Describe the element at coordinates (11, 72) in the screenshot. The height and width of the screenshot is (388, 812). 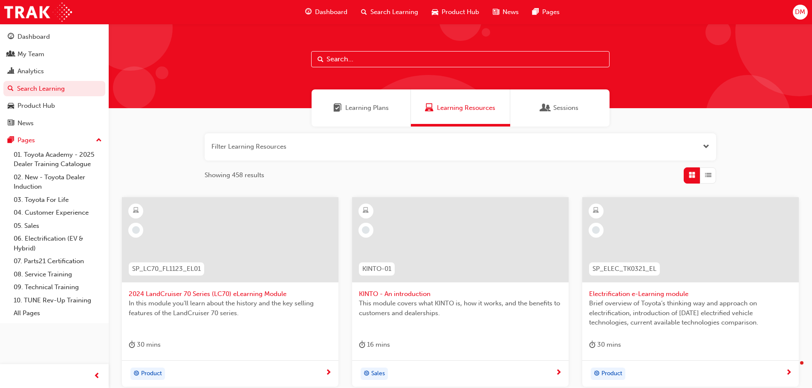
I see `span: chart-icon` at that location.